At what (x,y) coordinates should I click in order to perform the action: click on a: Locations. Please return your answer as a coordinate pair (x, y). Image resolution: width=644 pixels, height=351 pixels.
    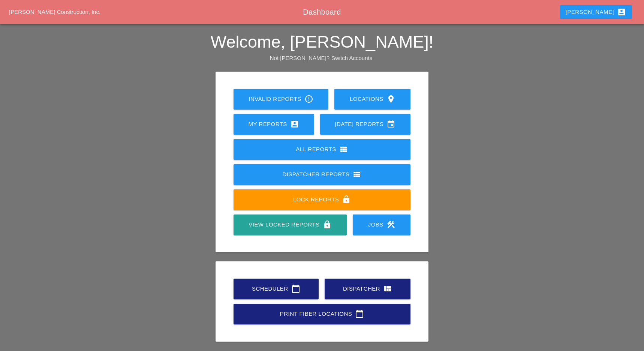
    Looking at the image, I should click on (373, 99).